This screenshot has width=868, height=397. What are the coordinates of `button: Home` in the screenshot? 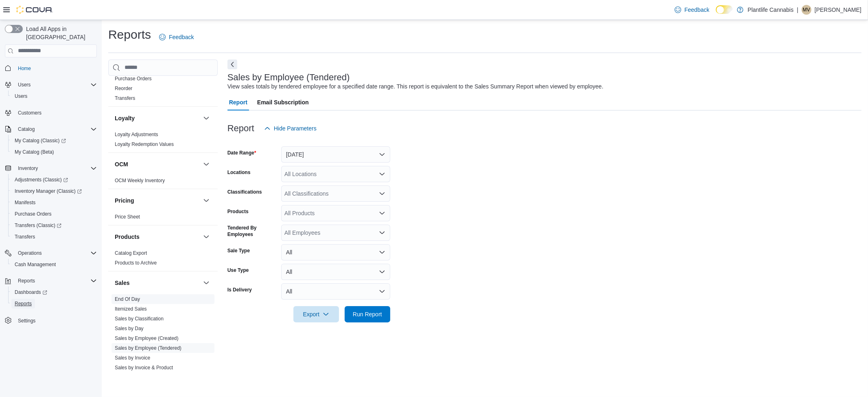 It's located at (51, 68).